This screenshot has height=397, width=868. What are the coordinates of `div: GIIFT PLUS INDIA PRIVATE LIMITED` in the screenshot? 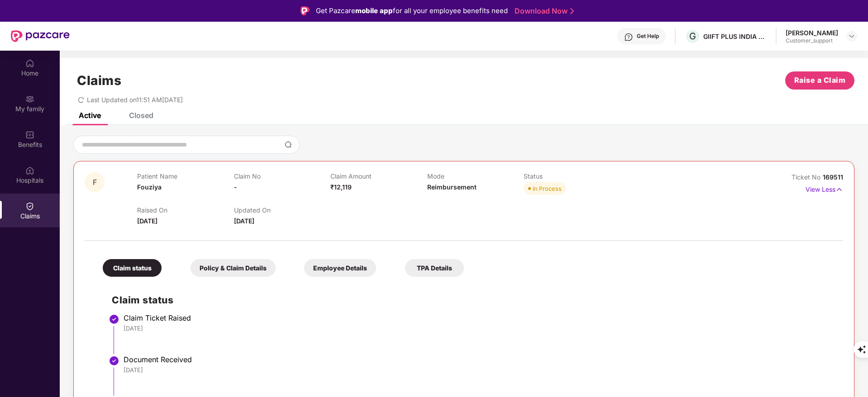 It's located at (736, 36).